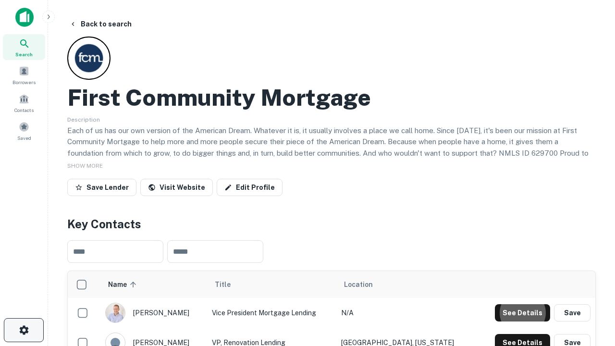  What do you see at coordinates (24, 47) in the screenshot?
I see `a: Search` at bounding box center [24, 47].